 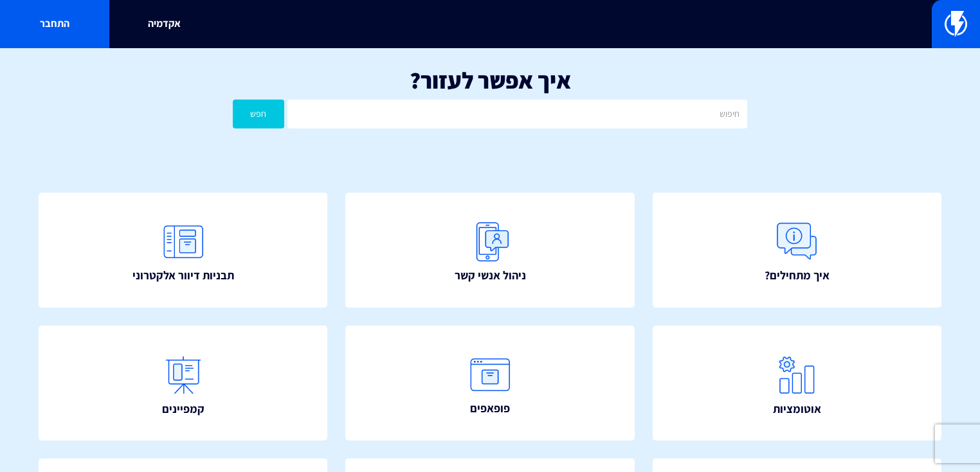 What do you see at coordinates (490, 409) in the screenshot?
I see `span: פופאפים` at bounding box center [490, 409].